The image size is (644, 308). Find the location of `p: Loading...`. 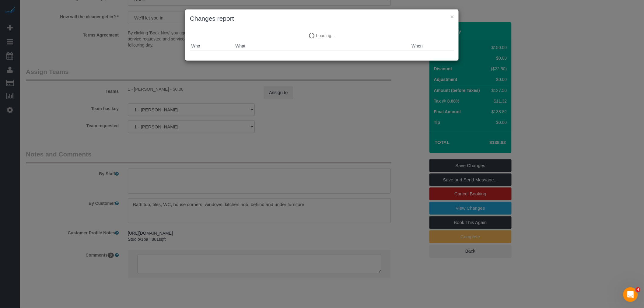

p: Loading... is located at coordinates (322, 36).